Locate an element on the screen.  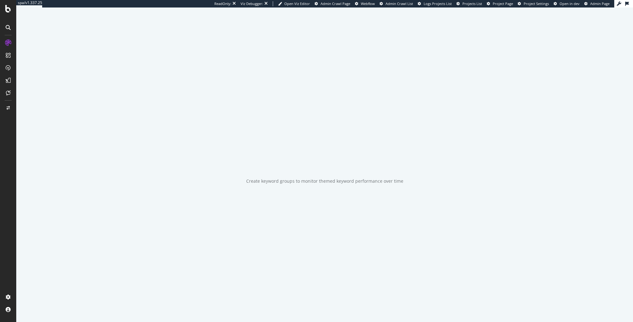
span: Projects List is located at coordinates (472, 3).